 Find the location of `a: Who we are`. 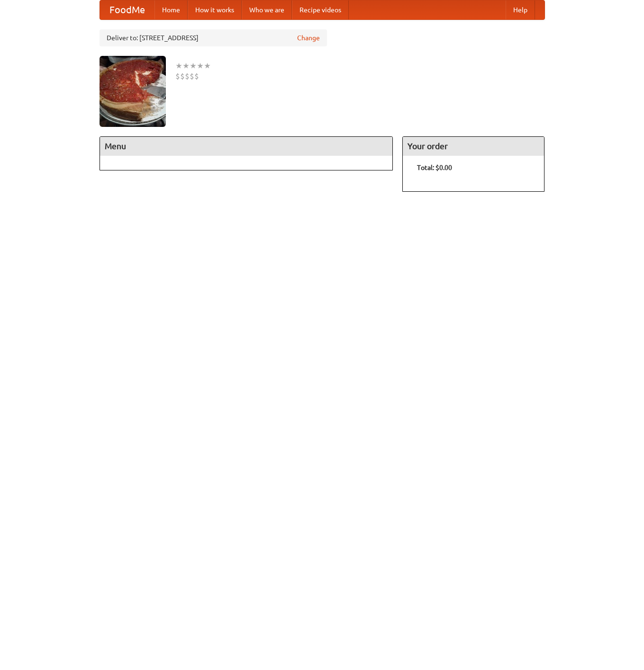

a: Who we are is located at coordinates (266, 10).